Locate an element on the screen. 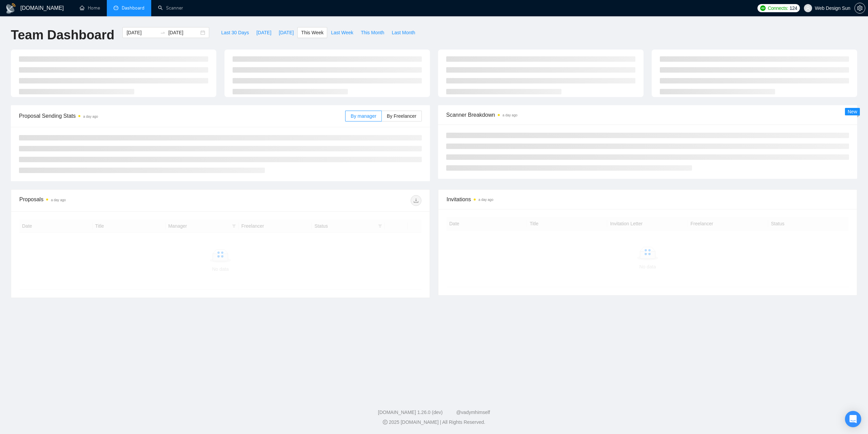 The height and width of the screenshot is (434, 868). h1: Team Dashboard is located at coordinates (63, 35).